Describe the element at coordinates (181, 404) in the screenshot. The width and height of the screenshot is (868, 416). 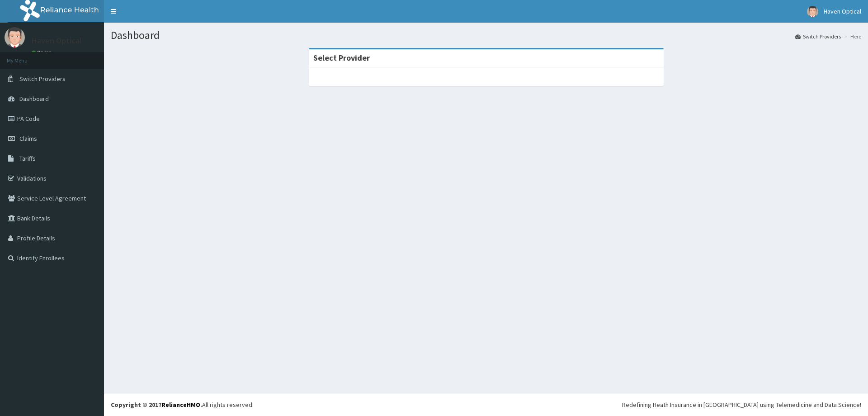
I see `a: RelianceHMO` at that location.